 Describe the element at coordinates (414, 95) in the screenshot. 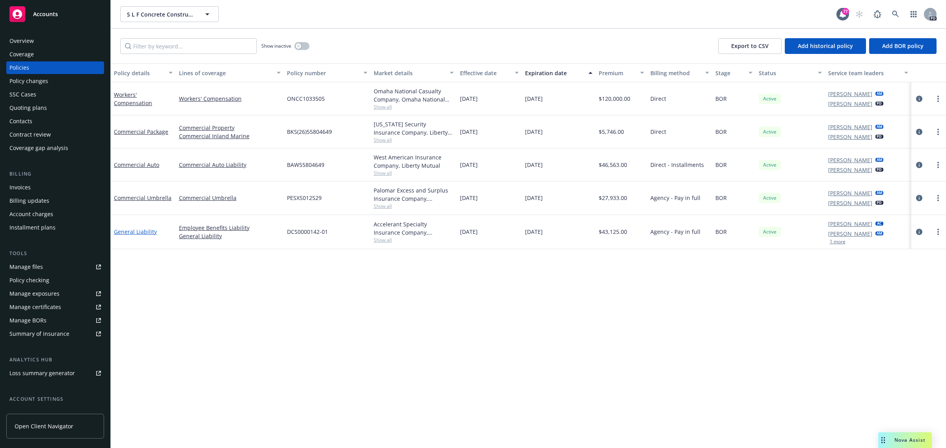

I see `div: Omaha National Casualty Company, Omaha National Casualty Company` at that location.